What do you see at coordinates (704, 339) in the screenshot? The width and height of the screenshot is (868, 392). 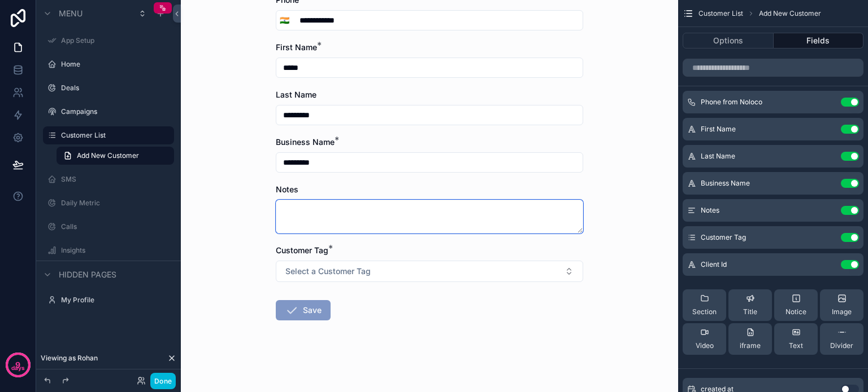 I see `button: Video` at bounding box center [704, 339].